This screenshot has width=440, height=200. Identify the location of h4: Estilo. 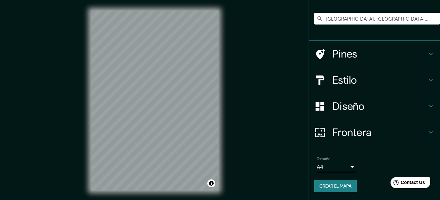
(379, 80).